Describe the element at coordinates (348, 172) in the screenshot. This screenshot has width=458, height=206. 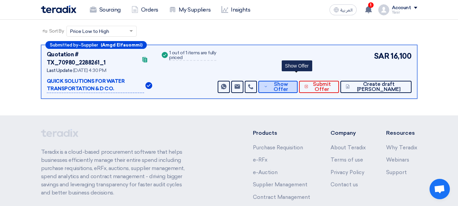
I see `a: Privacy Policy` at that location.